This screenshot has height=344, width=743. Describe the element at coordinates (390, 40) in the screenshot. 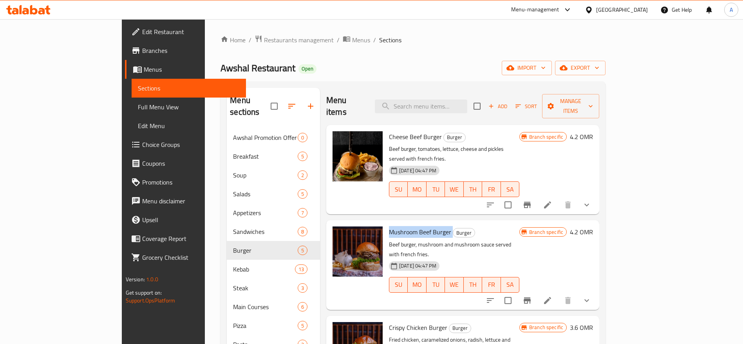

I see `span: Sections` at that location.